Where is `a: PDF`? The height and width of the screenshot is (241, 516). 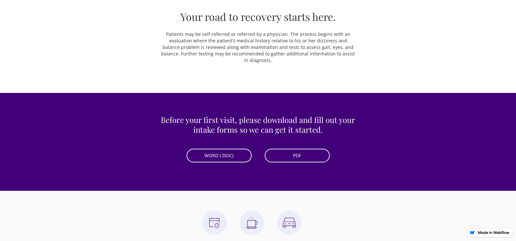 a: PDF is located at coordinates (297, 155).